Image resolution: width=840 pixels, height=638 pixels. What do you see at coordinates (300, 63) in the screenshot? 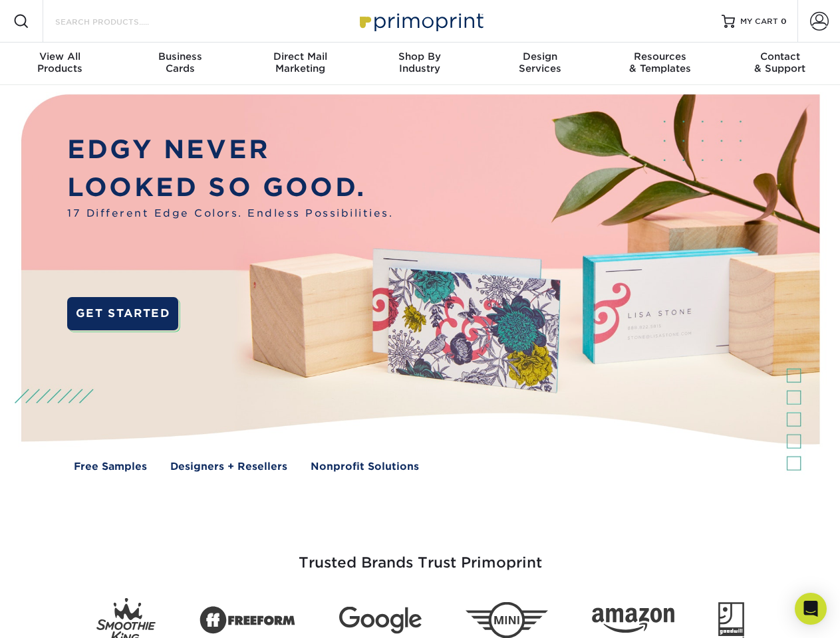
I see `a: Direct MailMarketing` at bounding box center [300, 63].